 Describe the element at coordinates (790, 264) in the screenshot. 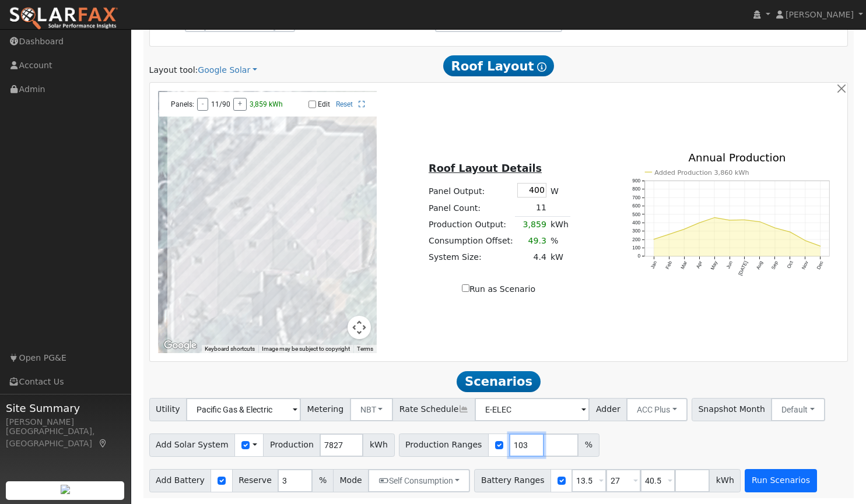

I see `text: Oct` at that location.